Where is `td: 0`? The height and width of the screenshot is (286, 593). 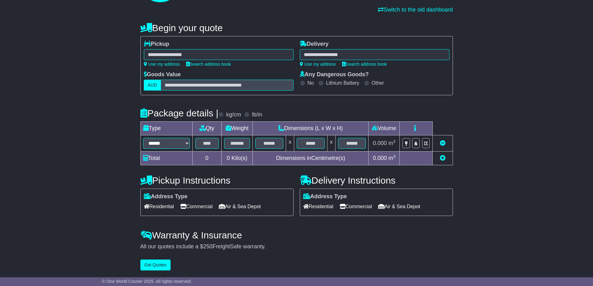
td: 0 is located at coordinates (207, 159).